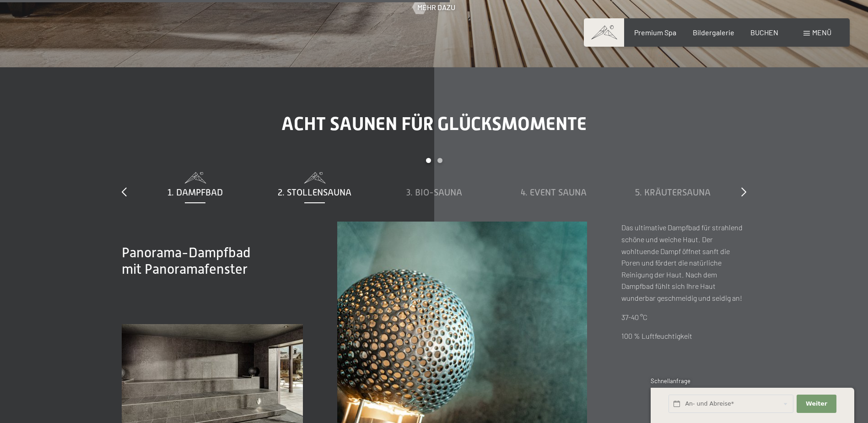 This screenshot has height=423, width=868. What do you see at coordinates (714, 32) in the screenshot?
I see `span: Bildergalerie` at bounding box center [714, 32].